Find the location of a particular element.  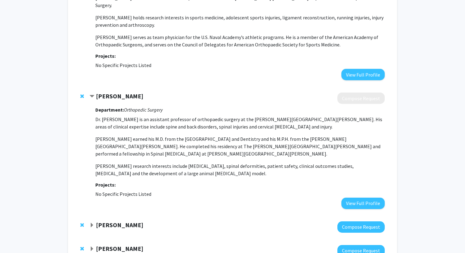

i: Orthopedic Surgery is located at coordinates (143, 110).